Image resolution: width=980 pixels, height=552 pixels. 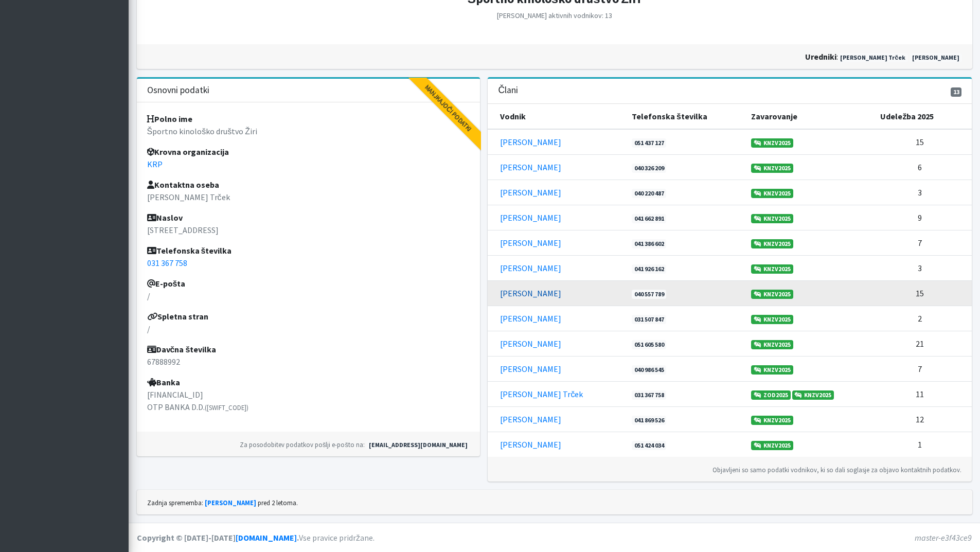 I want to click on small: Za posodobitev podatkov pošlji e-pošto na:, so click(x=302, y=445).